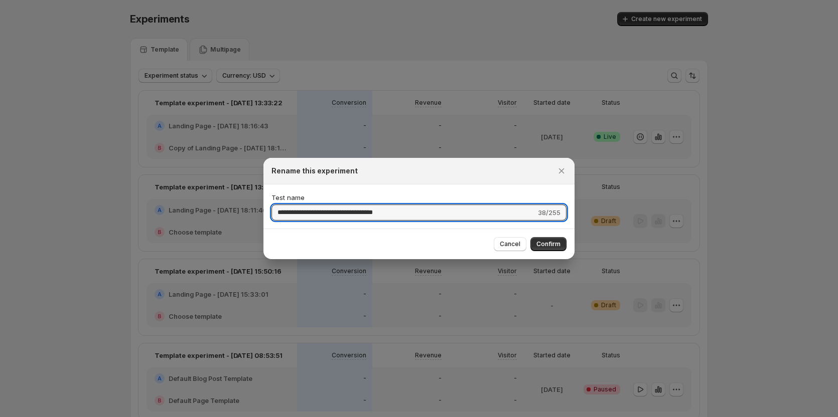  I want to click on span: Test name, so click(288, 198).